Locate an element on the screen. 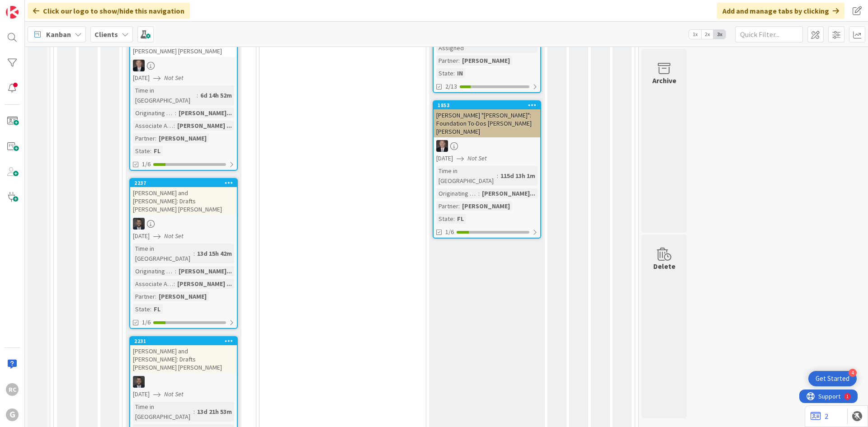 The width and height of the screenshot is (868, 427). a: 2 is located at coordinates (819, 416).